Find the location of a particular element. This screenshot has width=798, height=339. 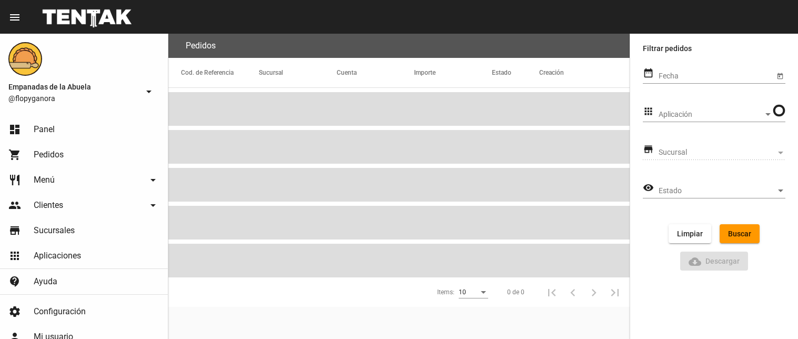

input: Fecha is located at coordinates (716, 76).